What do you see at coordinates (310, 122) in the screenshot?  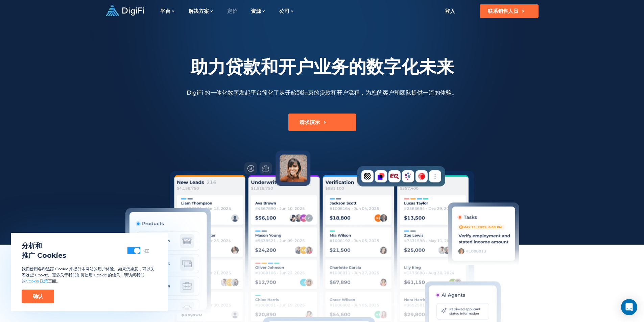 I see `font: 请求演示` at bounding box center [310, 122].